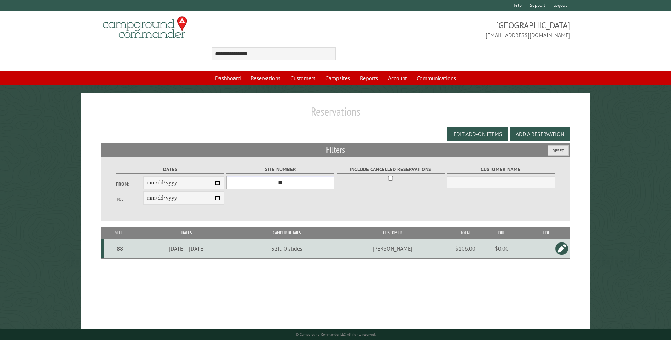  Describe the element at coordinates (228, 78) in the screenshot. I see `a: Dashboard` at that location.